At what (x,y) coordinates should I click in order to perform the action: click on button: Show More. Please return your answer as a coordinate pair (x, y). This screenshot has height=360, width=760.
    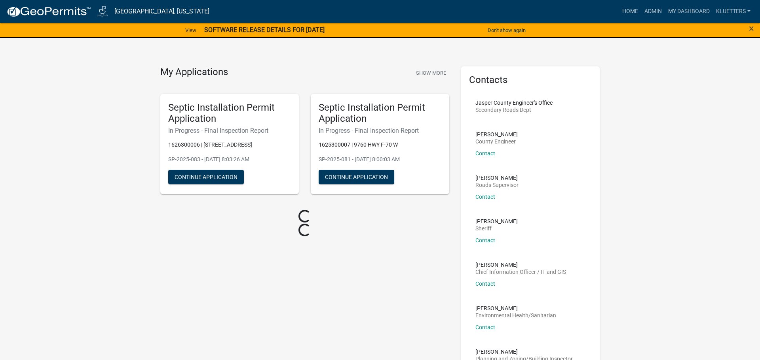
    Looking at the image, I should click on (431, 73).